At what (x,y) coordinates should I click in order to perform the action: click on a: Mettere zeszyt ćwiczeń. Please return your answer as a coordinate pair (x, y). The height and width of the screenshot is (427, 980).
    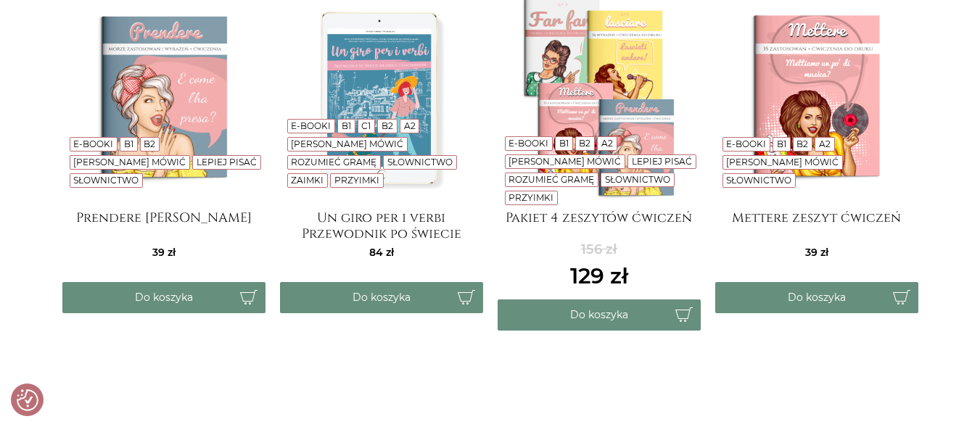
    Looking at the image, I should click on (817, 224).